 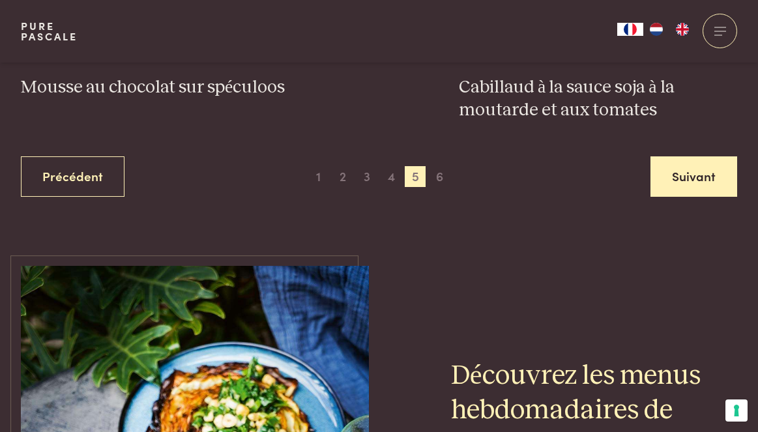 I want to click on button: Vos préférences en matière de consentement pour les technologies de suivi, so click(x=736, y=411).